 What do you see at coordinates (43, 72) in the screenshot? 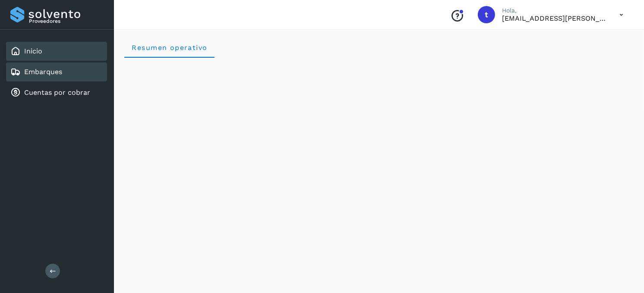
I see `a: Embarques` at bounding box center [43, 72].